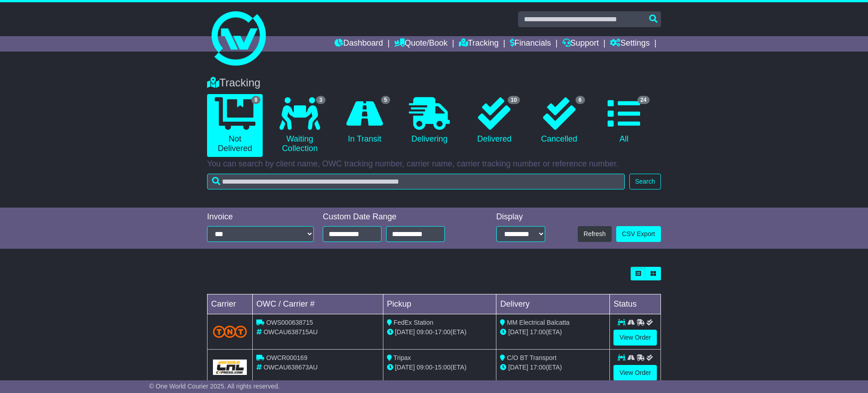 This screenshot has height=393, width=868. I want to click on span: 10, so click(514, 100).